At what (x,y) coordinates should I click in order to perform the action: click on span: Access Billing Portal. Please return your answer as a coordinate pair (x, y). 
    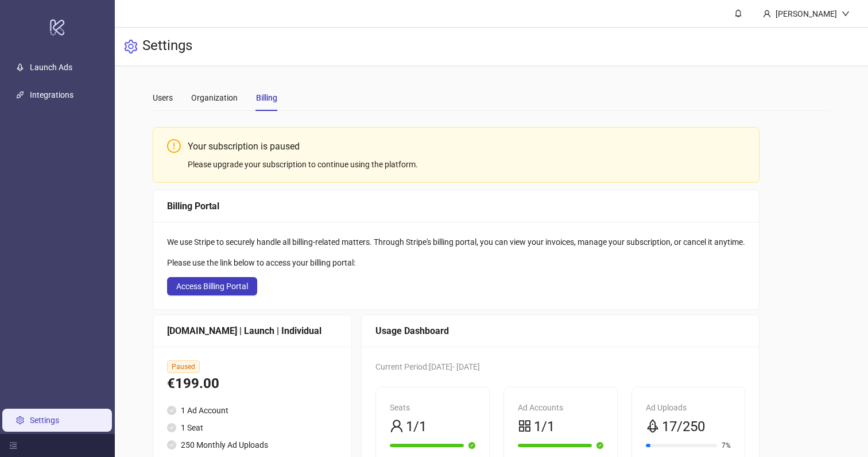
    Looking at the image, I should click on (212, 287).